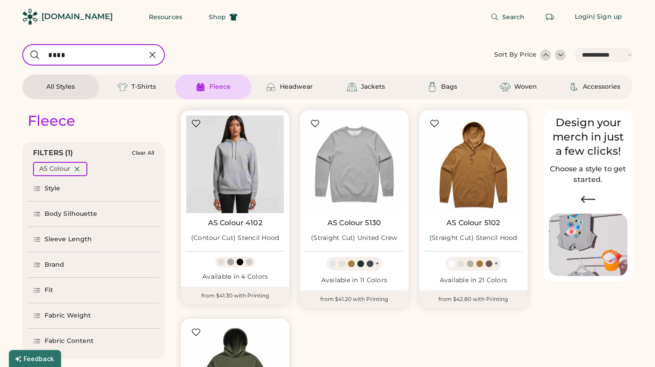 Image resolution: width=655 pixels, height=367 pixels. Describe the element at coordinates (201, 87) in the screenshot. I see `img: Fleece Icon` at that location.